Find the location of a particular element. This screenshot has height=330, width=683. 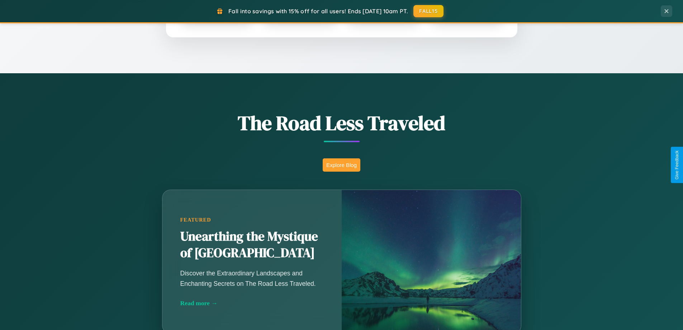

div: Featured is located at coordinates (252, 219).